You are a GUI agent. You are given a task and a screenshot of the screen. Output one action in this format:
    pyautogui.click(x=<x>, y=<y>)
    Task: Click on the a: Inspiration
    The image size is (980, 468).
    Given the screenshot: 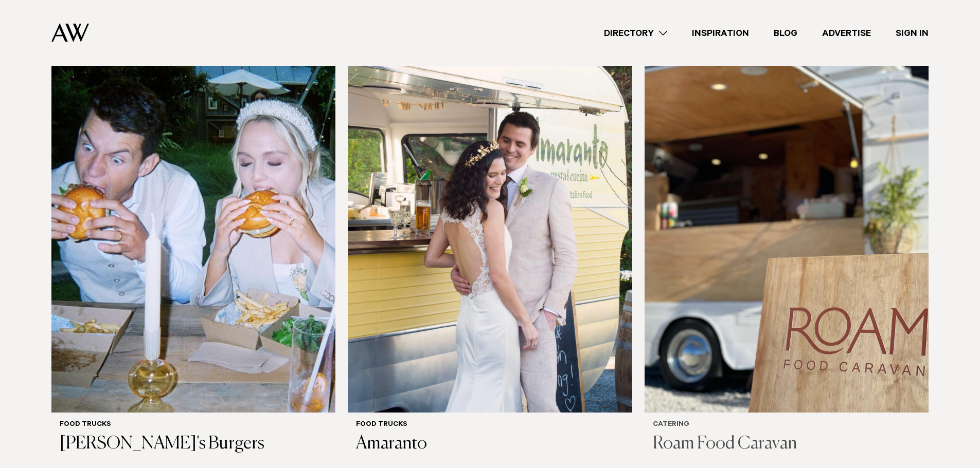 What is the action you would take?
    pyautogui.click(x=720, y=33)
    